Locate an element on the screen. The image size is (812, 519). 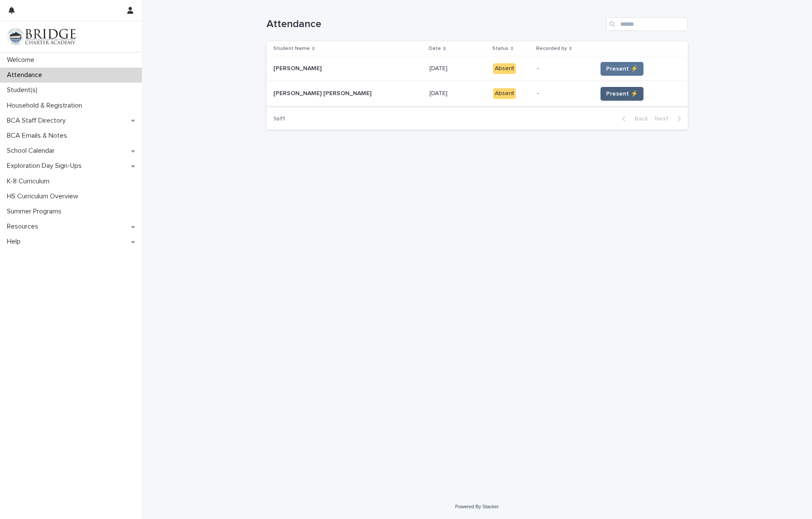
p: Help is located at coordinates (15, 242).